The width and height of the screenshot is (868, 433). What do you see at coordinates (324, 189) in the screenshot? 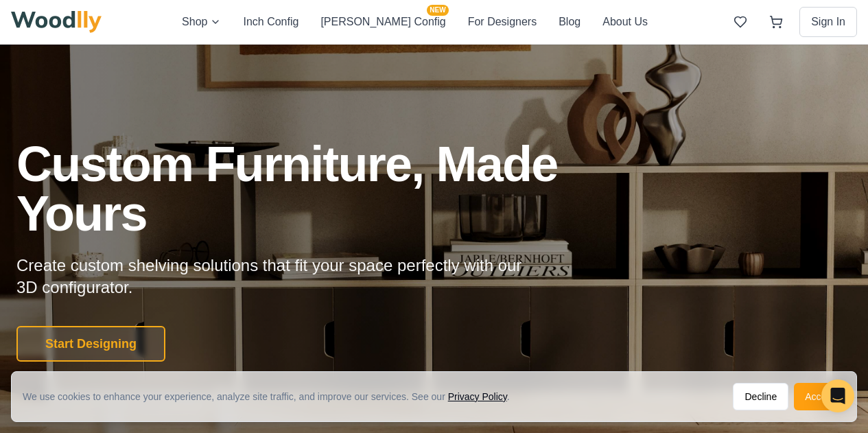
I see `h1: Custom Furniture, Made Yours` at bounding box center [324, 189].